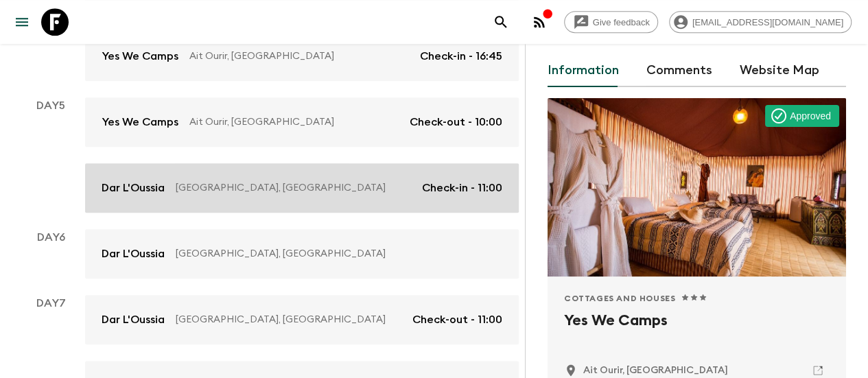  What do you see at coordinates (461, 56) in the screenshot?
I see `p: Check-in - 16:45` at bounding box center [461, 56].